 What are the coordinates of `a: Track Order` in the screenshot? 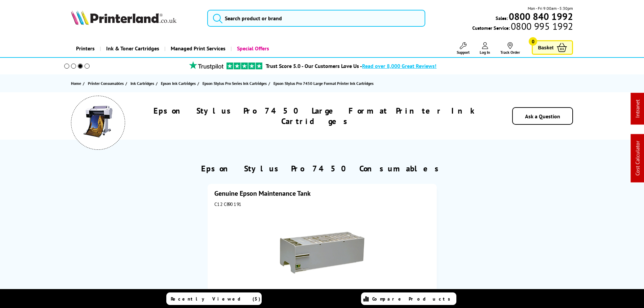 It's located at (511, 48).